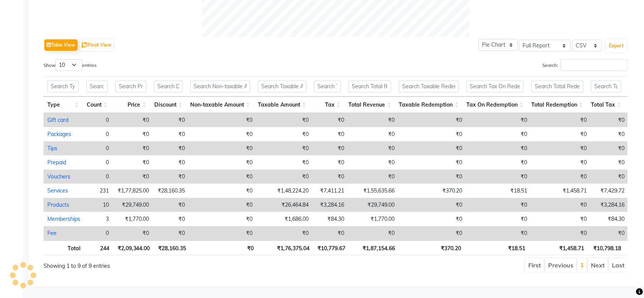 The image size is (644, 298). I want to click on th: Total Tax: activate to sort column ascending, so click(606, 105).